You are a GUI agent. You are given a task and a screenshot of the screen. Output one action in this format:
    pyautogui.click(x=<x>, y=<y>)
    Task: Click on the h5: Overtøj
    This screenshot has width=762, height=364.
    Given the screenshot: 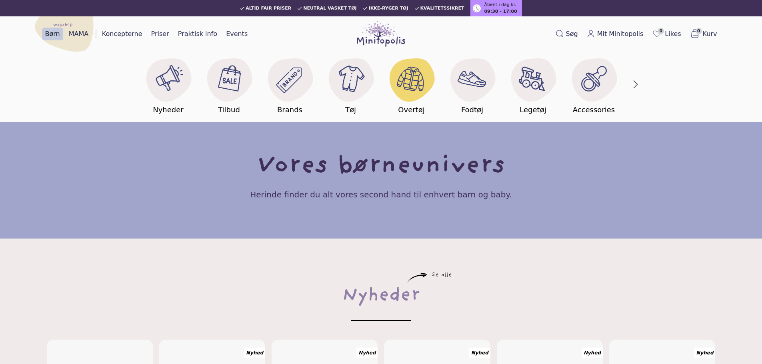 What is the action you would take?
    pyautogui.click(x=411, y=110)
    